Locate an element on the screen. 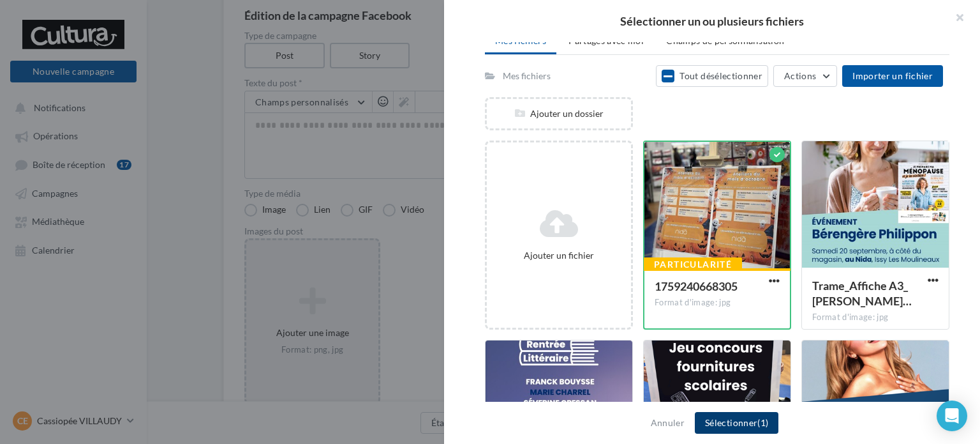  button: Tout désélectionner is located at coordinates (712, 76).